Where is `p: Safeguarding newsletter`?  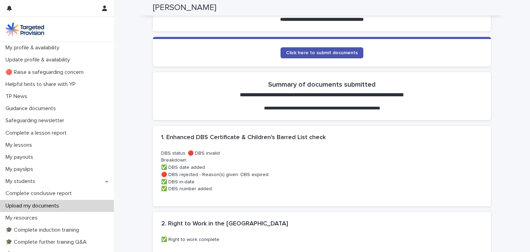
p: Safeguarding newsletter is located at coordinates (36, 121).